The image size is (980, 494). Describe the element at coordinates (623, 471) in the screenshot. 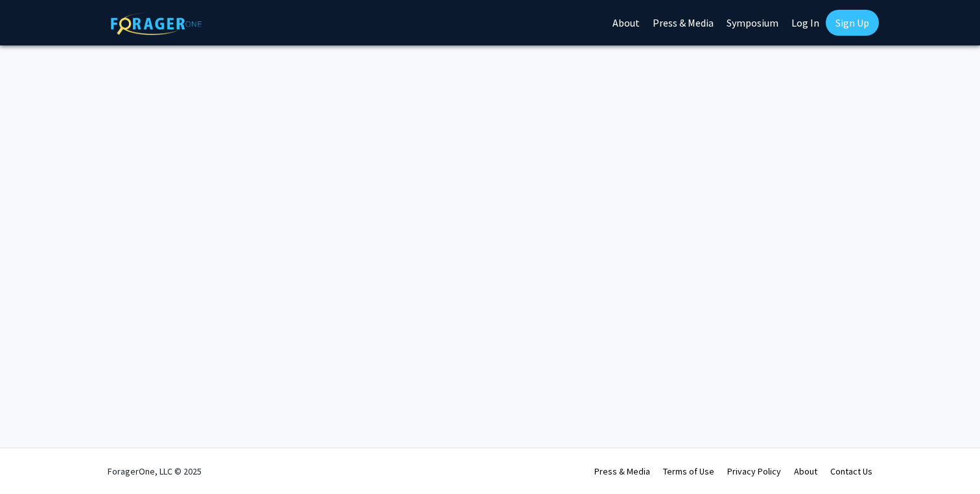

I see `a: Press & Media` at that location.